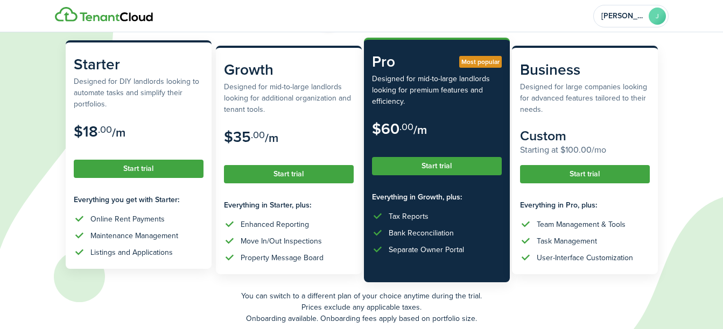 The height and width of the screenshot is (329, 723). Describe the element at coordinates (138, 93) in the screenshot. I see `subscription-pricing-card-description: Designed for DIY landlords looking to automate tasks and simplify their portfolios.` at that location.